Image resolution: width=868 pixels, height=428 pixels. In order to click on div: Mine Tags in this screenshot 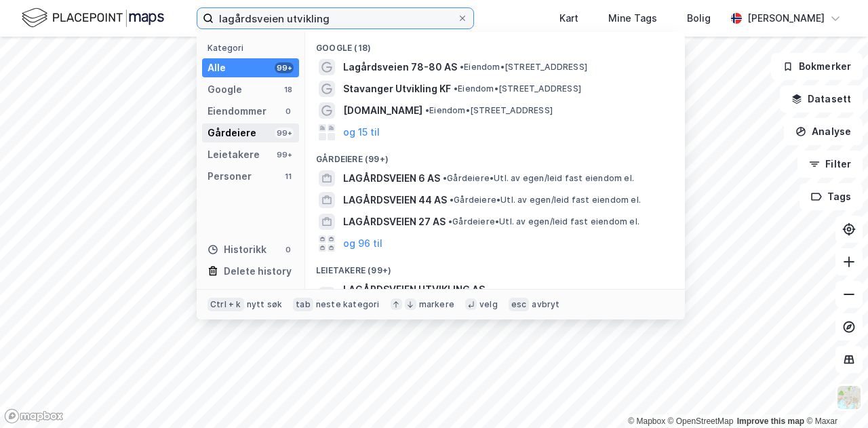, I will do `click(633, 18)`.